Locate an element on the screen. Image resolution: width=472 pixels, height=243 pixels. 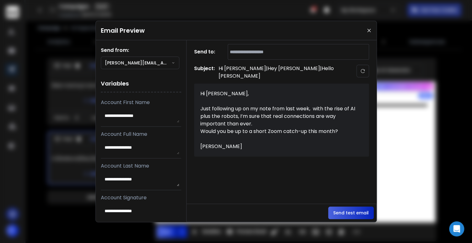
h1: Email Preview is located at coordinates (123, 30).